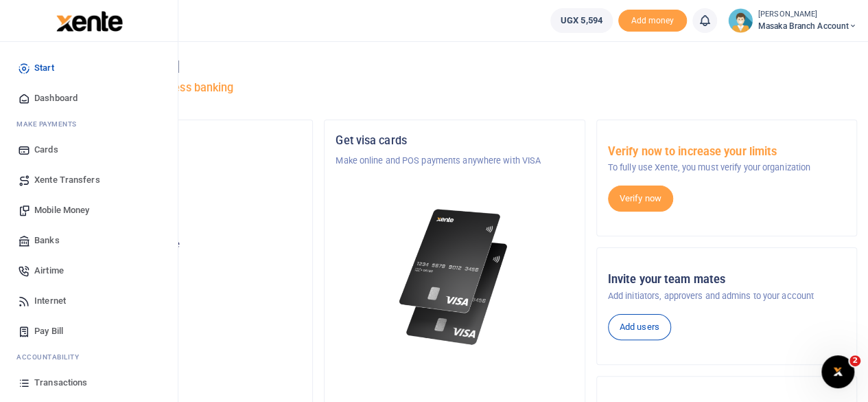  I want to click on p: To fully use Xente, you must verify your organization, so click(727, 168).